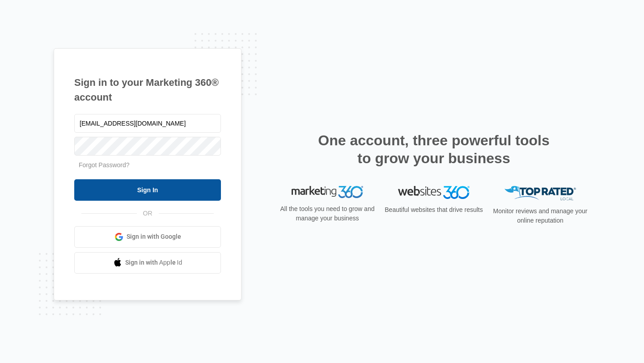 The image size is (644, 363). I want to click on input: Email, so click(147, 123).